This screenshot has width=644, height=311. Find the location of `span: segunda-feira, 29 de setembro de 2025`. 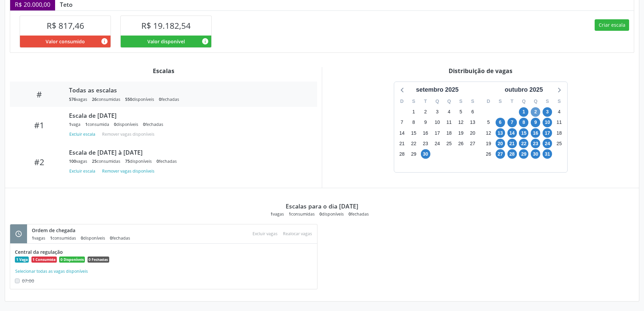

span: segunda-feira, 29 de setembro de 2025 is located at coordinates (414, 154).